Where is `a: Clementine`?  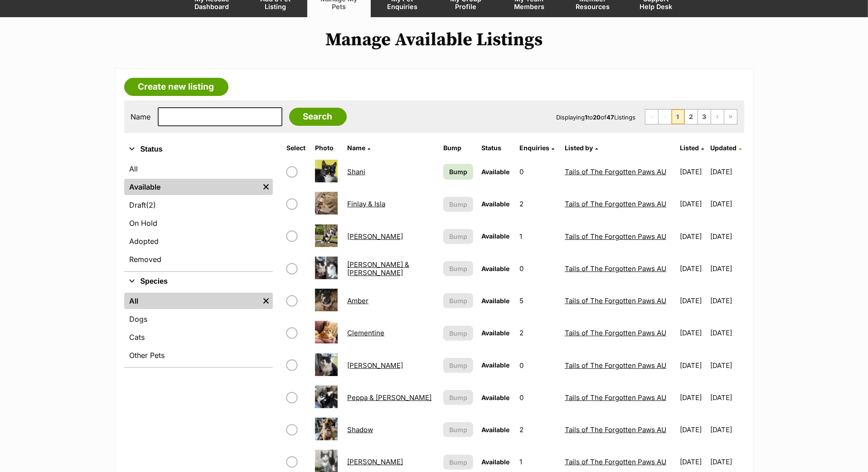 a: Clementine is located at coordinates (365, 333).